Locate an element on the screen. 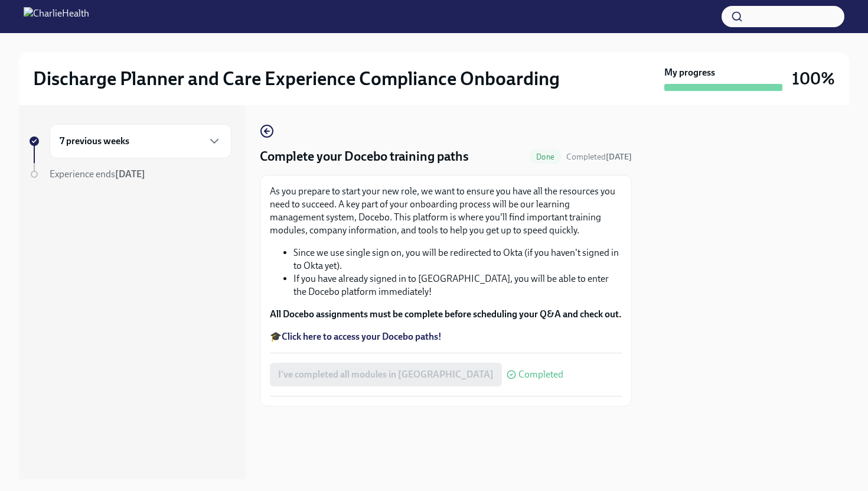 The image size is (868, 491). h2: Discharge Planner and Care Experience Compliance Onboarding is located at coordinates (297, 79).